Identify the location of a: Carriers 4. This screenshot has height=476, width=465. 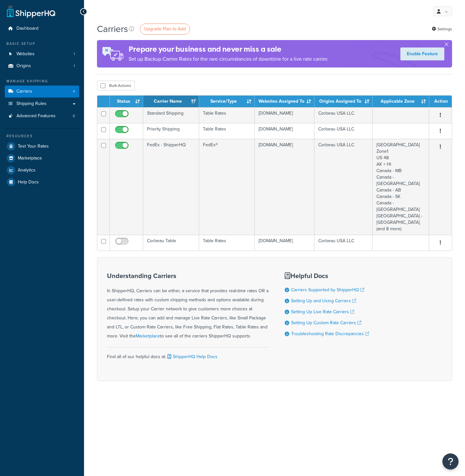
(42, 91).